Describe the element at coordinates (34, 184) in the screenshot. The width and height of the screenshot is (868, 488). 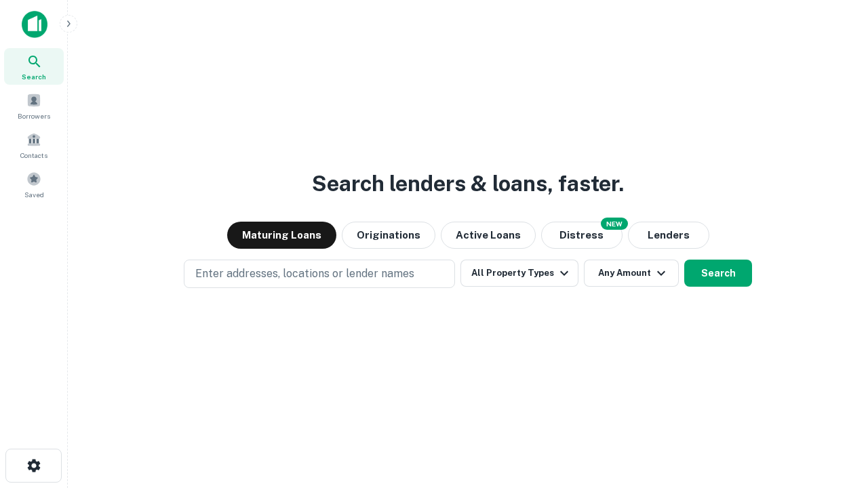
I see `div: Saved` at that location.